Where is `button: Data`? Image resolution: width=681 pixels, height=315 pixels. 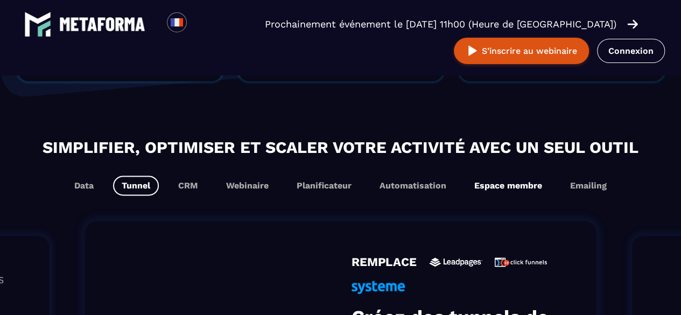
button: Data is located at coordinates (84, 185).